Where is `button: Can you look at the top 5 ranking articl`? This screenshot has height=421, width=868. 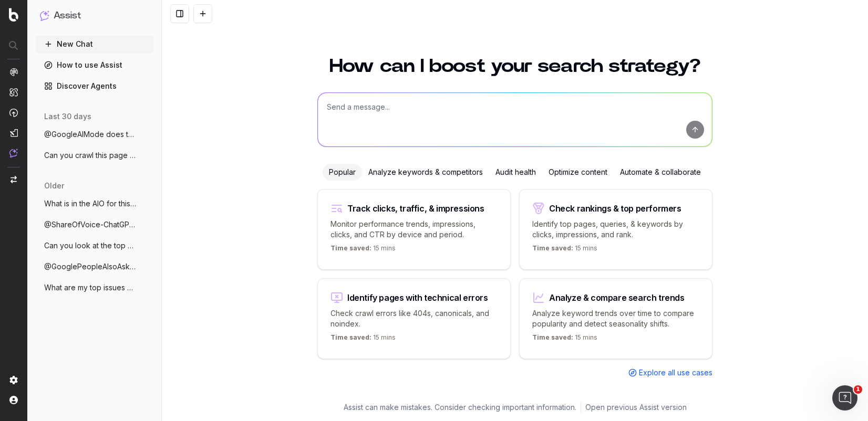 button: Can you look at the top 5 ranking articl is located at coordinates (94, 246).